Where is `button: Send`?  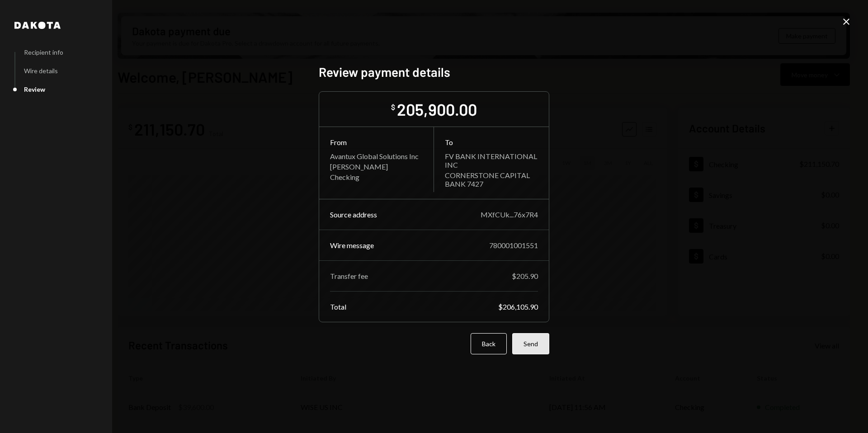
button: Send is located at coordinates (530, 343).